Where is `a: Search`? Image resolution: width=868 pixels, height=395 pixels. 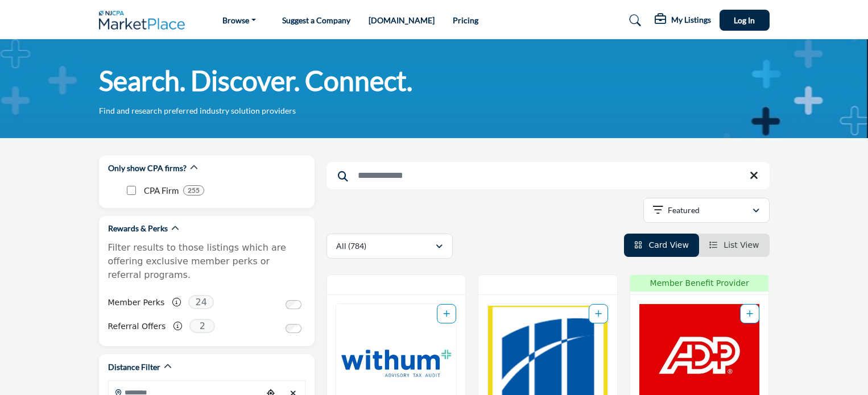
a: Search is located at coordinates (633, 20).